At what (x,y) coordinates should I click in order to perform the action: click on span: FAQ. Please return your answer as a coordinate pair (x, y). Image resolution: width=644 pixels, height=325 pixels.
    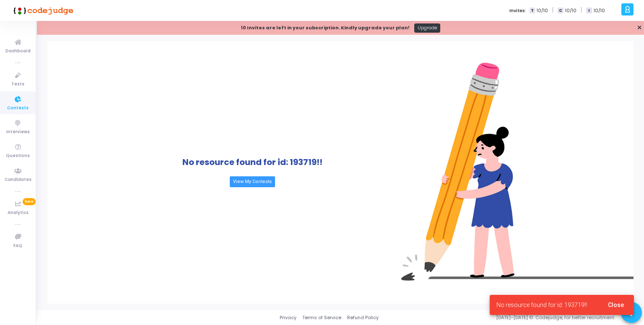
    Looking at the image, I should click on (18, 246).